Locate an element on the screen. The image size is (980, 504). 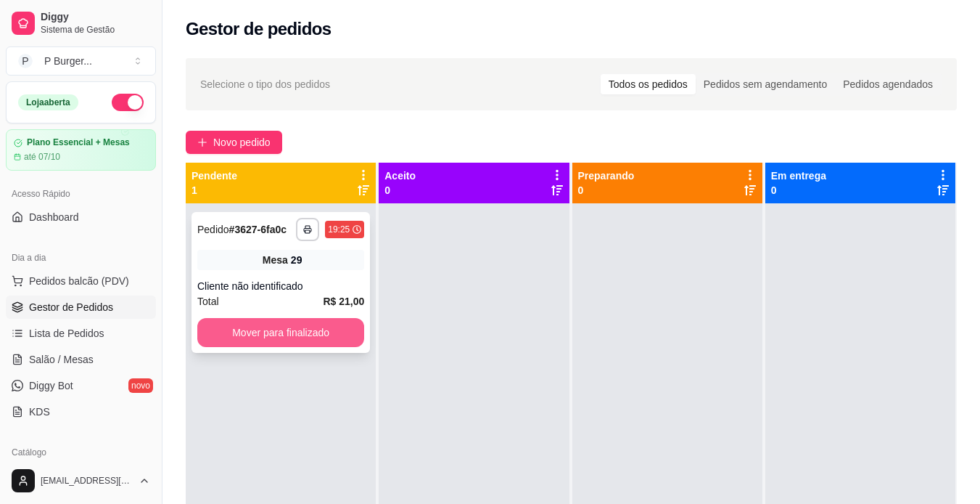
button: Novo pedido is located at coordinates (234, 142).